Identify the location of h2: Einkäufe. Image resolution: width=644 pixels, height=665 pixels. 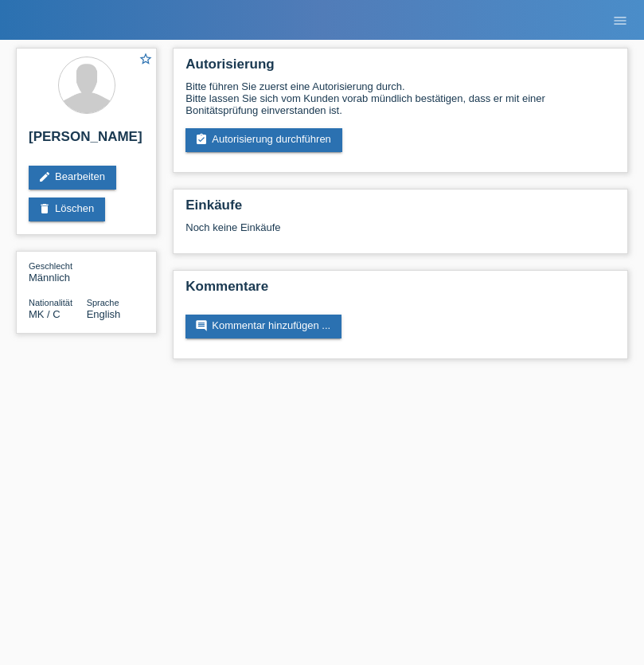
(400, 210).